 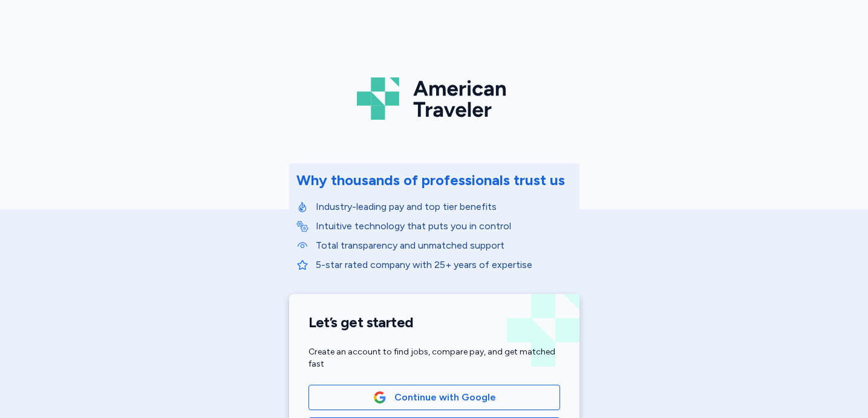 What do you see at coordinates (380, 398) in the screenshot?
I see `img: Google Logo` at bounding box center [380, 398].